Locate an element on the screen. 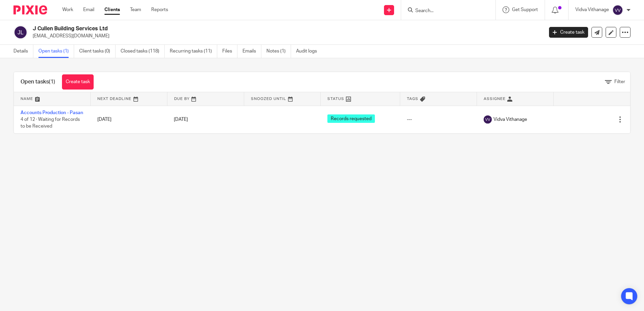  h2: J Cullen Building Services Ltd is located at coordinates (235, 29).